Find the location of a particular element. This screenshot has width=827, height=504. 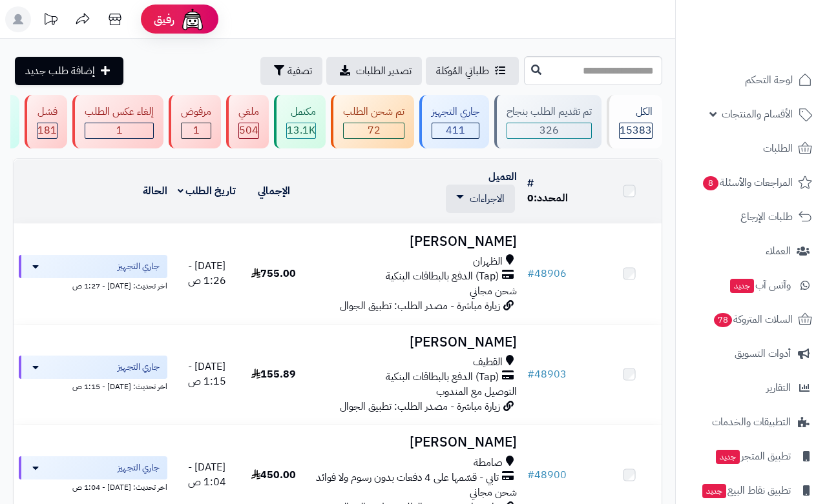

a: طلبات الإرجاع is located at coordinates (751, 217).